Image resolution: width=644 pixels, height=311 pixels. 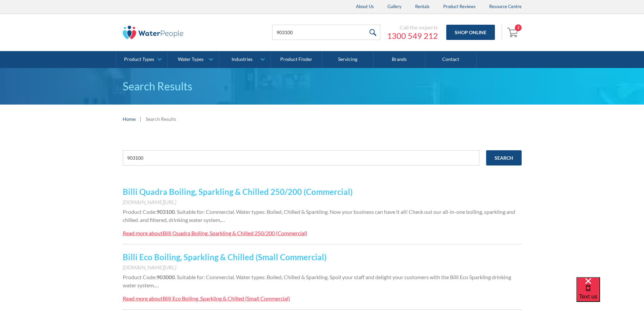 What do you see at coordinates (471, 32) in the screenshot?
I see `a: Shop Online` at bounding box center [471, 32].